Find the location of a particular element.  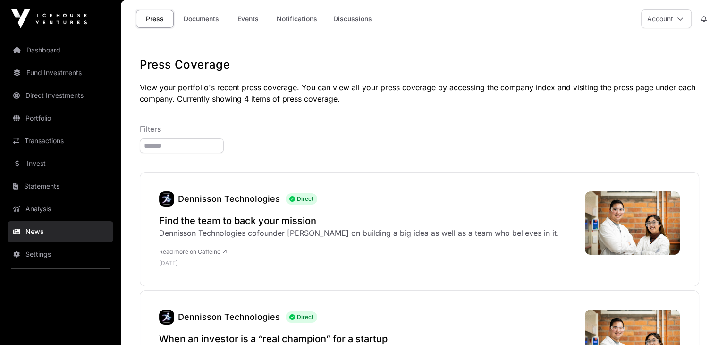

a: Notifications is located at coordinates (297, 19).